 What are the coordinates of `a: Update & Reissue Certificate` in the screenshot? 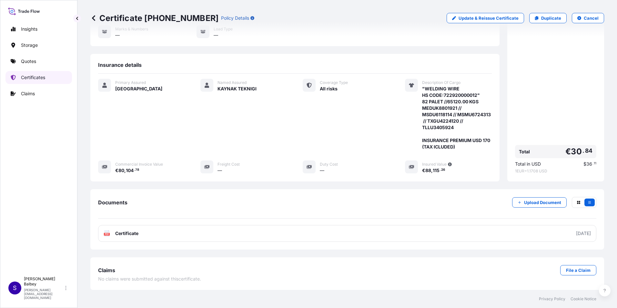 It's located at (486, 18).